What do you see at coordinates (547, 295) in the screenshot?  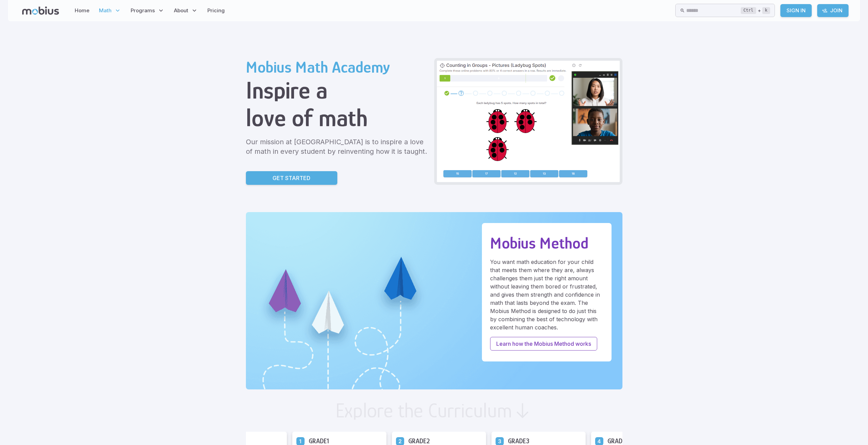 I see `p: You want math education for your child that meets them where they are, always challenges them jus...` at bounding box center [547, 295].